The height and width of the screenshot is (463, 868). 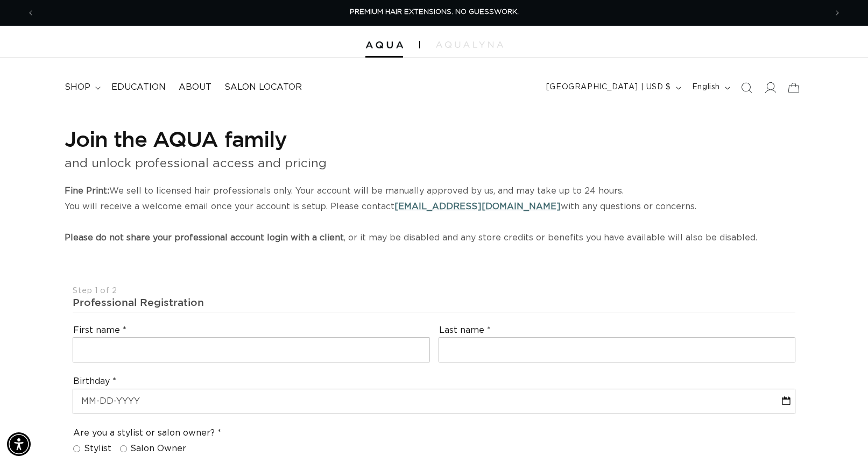 What do you see at coordinates (81, 87) in the screenshot?
I see `summary: shop` at bounding box center [81, 87].